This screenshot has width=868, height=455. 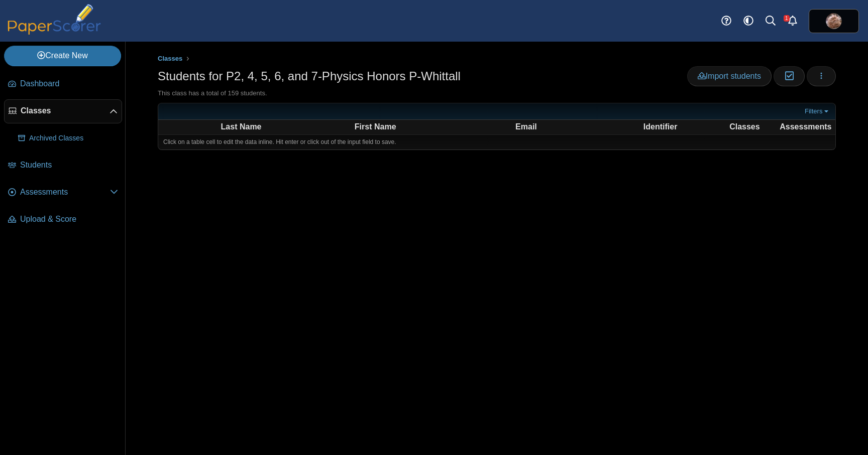 What do you see at coordinates (744, 127) in the screenshot?
I see `th: Classes` at bounding box center [744, 127].